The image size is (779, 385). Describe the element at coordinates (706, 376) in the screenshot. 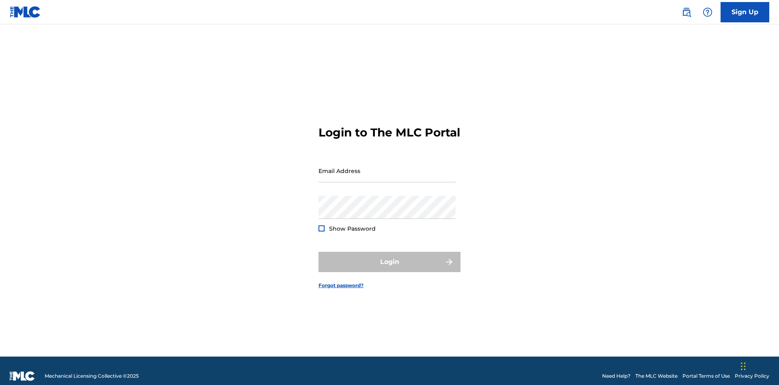

I see `a: Portal Terms of Use` at that location.